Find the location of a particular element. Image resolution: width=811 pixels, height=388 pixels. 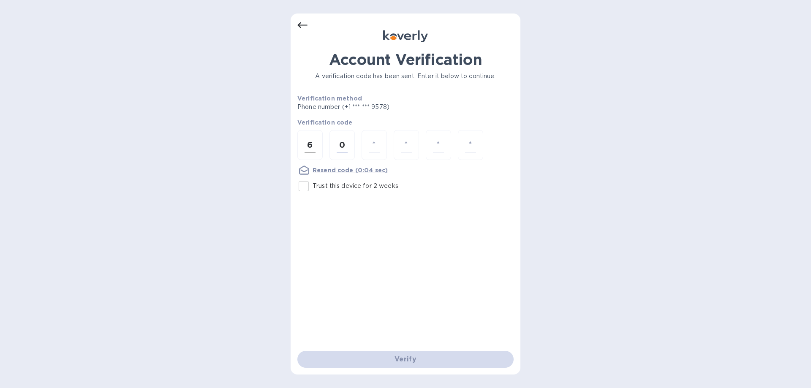

p: Verification code is located at coordinates (405, 122).